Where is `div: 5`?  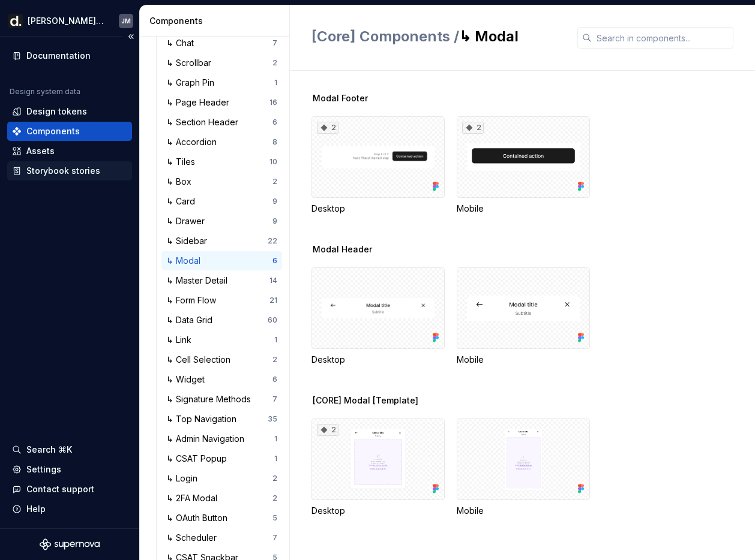 div: 5 is located at coordinates (275, 518).